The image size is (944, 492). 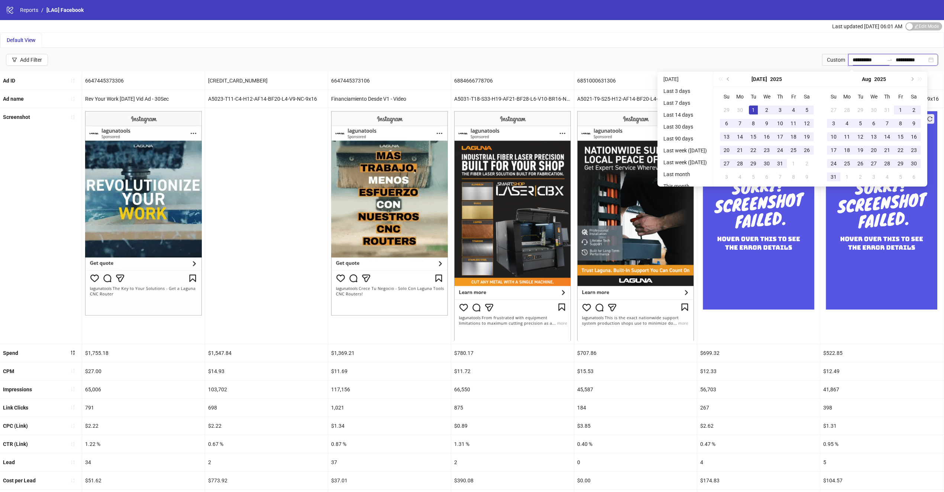 What do you see at coordinates (753, 137) in the screenshot?
I see `td: 2025-07-15` at bounding box center [753, 137].